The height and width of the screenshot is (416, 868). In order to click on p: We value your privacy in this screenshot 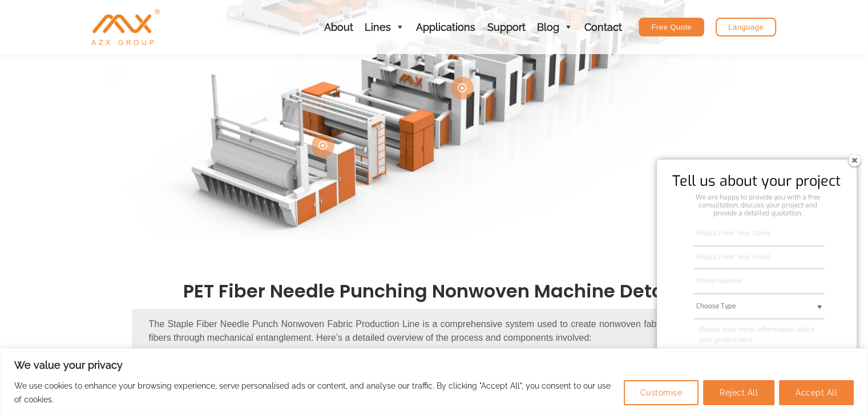, I will do `click(433, 366)`.